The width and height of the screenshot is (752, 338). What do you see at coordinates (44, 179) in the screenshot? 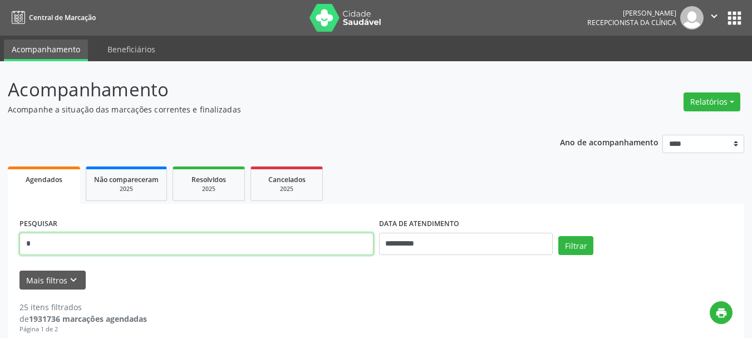
I see `span: Agendados` at bounding box center [44, 179].